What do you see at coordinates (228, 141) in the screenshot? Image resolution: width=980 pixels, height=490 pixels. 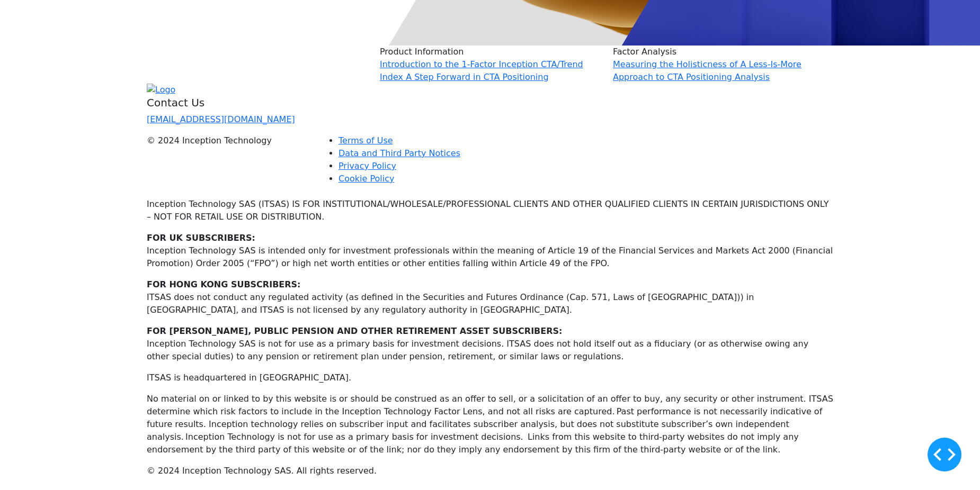 I see `div: © 2024 Inception Technology` at bounding box center [228, 141].